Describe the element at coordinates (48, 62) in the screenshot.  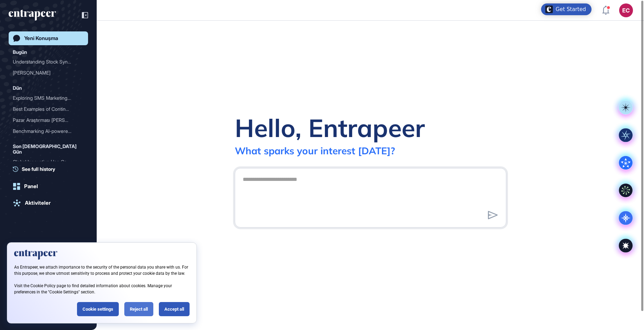
I see `div: Understanding Stock Synchronization and Order Management in Multi-Market E-commerce Platforms lik...` at that location.